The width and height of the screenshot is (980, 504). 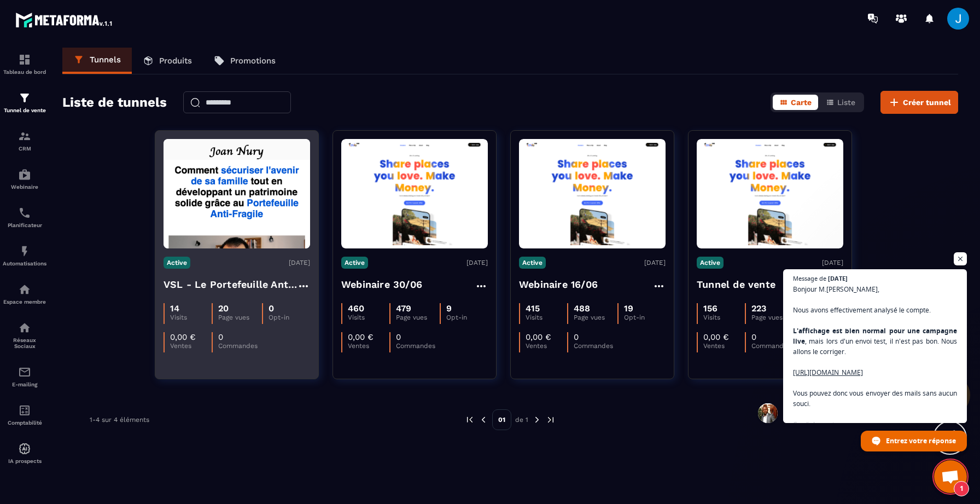 I want to click on img: scheduler, so click(x=25, y=213).